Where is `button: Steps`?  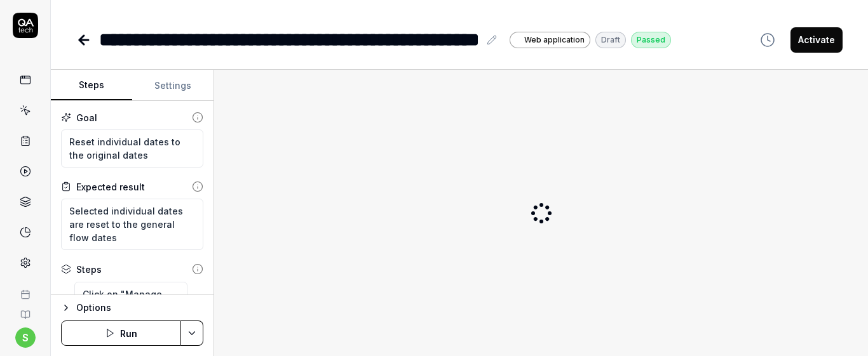 button: Steps is located at coordinates (91, 86).